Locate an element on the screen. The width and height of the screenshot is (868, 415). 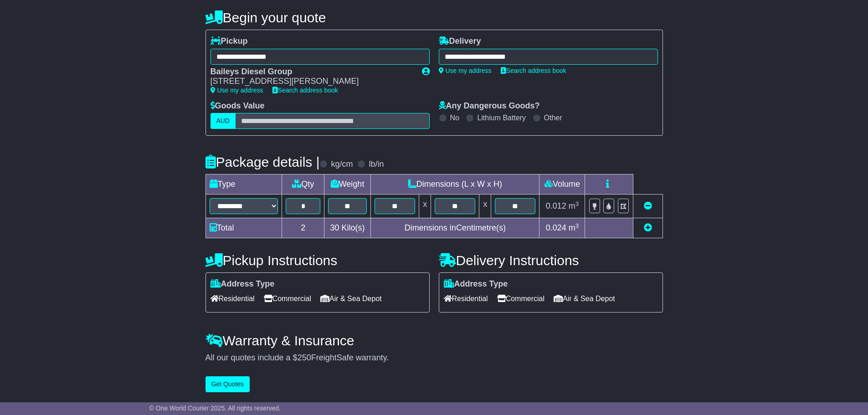
td: Type is located at coordinates (243, 185).